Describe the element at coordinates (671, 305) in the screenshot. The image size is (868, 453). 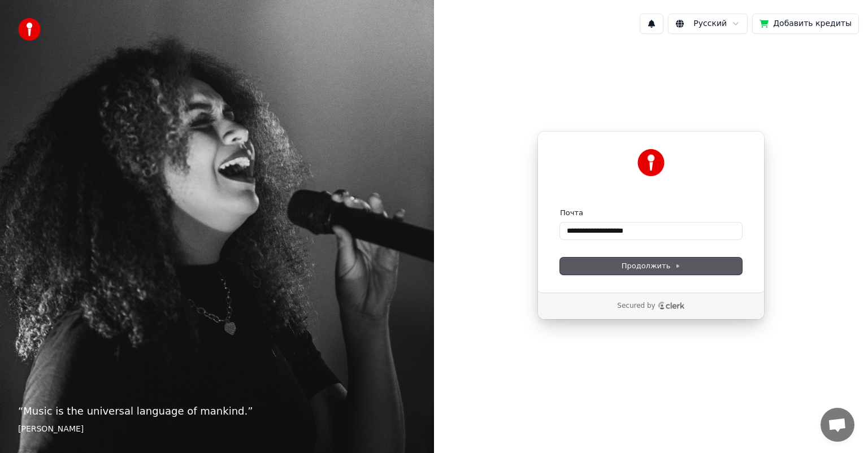
I see `a: Clerk logo` at that location.